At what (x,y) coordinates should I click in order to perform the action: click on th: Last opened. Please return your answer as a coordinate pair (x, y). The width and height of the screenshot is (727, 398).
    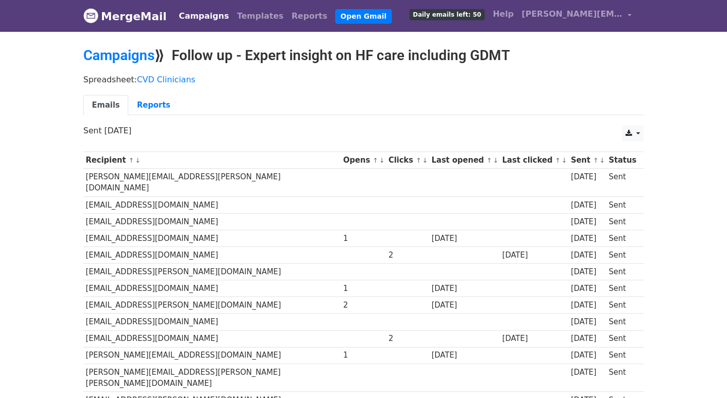
    Looking at the image, I should click on (464, 160).